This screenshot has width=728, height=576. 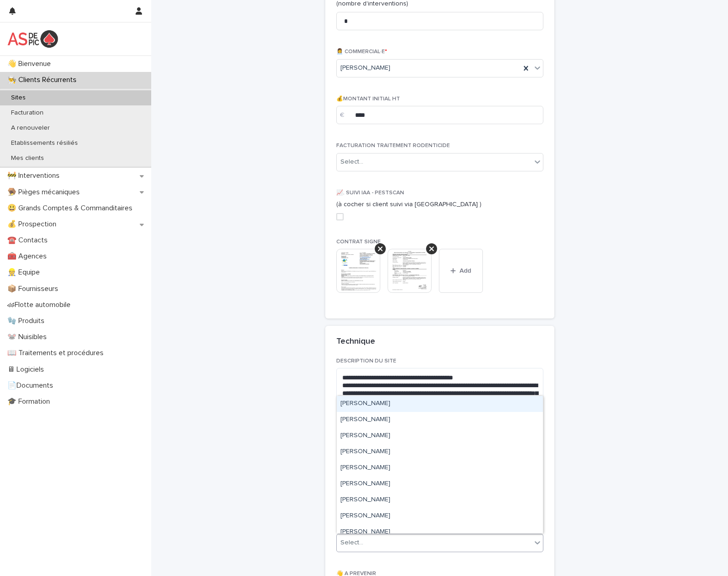 What do you see at coordinates (368, 99) in the screenshot?
I see `span: 💰MONTANT INITIAL HT` at bounding box center [368, 99].